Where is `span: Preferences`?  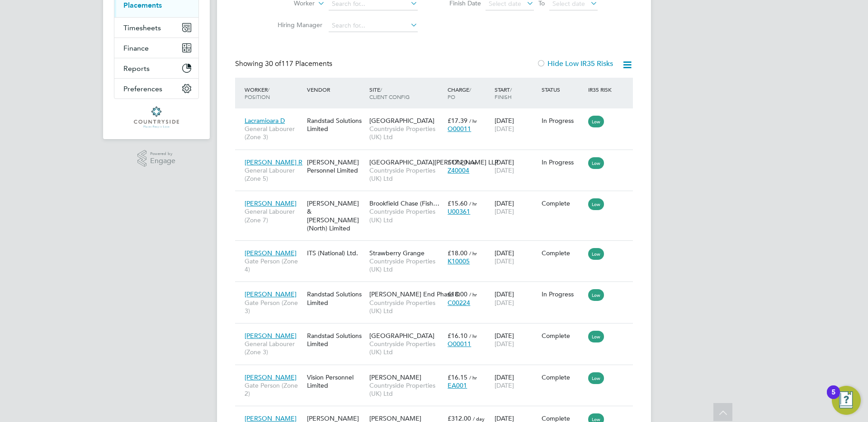 span: Preferences is located at coordinates (143, 88).